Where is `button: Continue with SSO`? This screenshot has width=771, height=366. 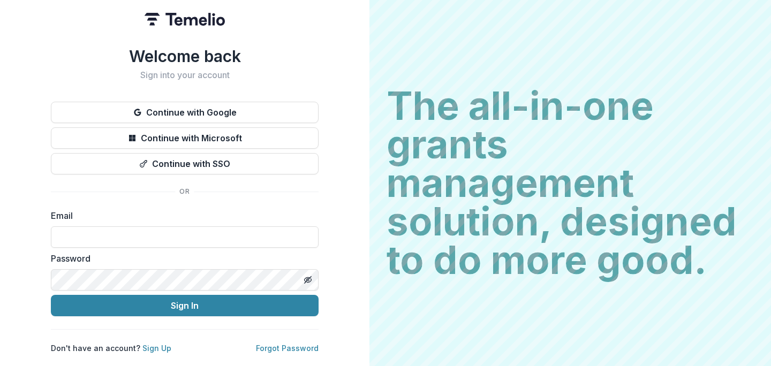
button: Continue with SSO is located at coordinates (185, 164).